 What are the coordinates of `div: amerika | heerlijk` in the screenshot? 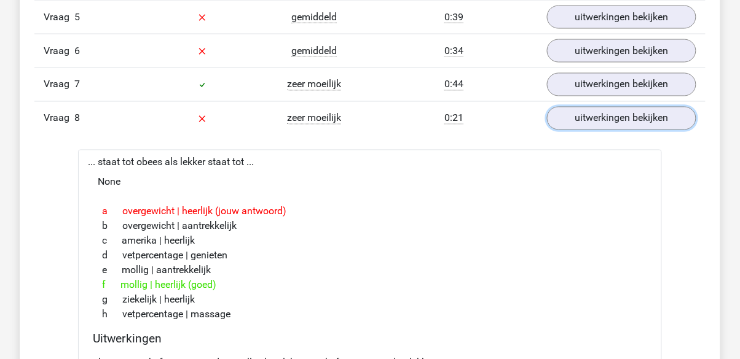 It's located at (370, 241).